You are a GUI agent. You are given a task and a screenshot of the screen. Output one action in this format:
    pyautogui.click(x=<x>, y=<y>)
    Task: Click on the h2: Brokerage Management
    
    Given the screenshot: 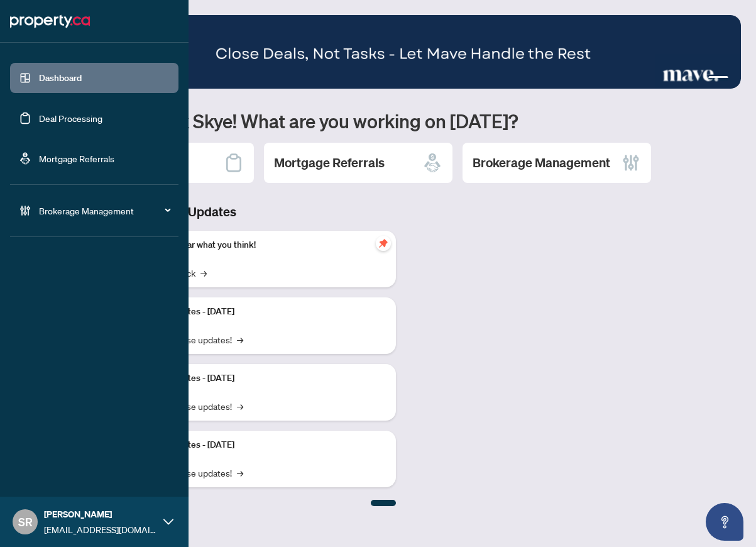 What is the action you would take?
    pyautogui.click(x=541, y=163)
    